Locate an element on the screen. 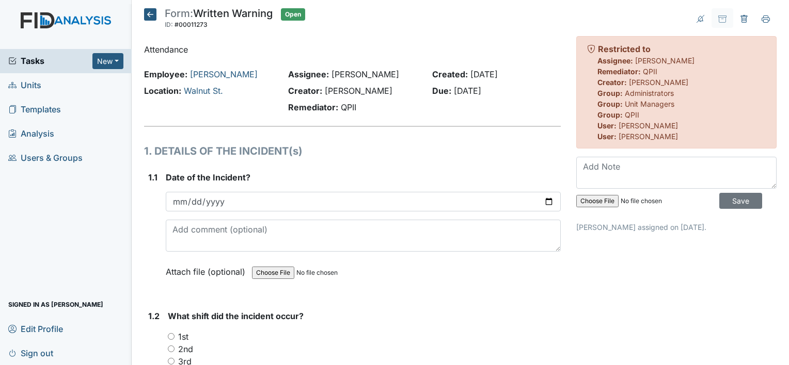 The height and width of the screenshot is (365, 789). input: Save is located at coordinates (740, 201).